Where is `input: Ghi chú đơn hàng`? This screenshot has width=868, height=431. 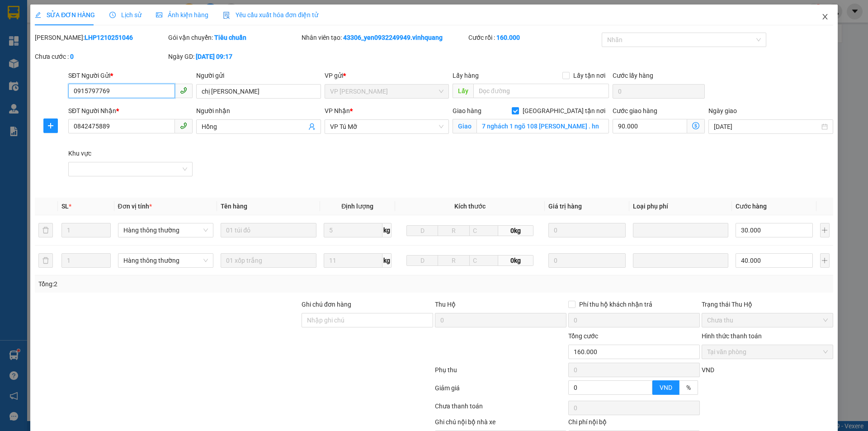 input: Ghi chú đơn hàng is located at coordinates (367, 320).